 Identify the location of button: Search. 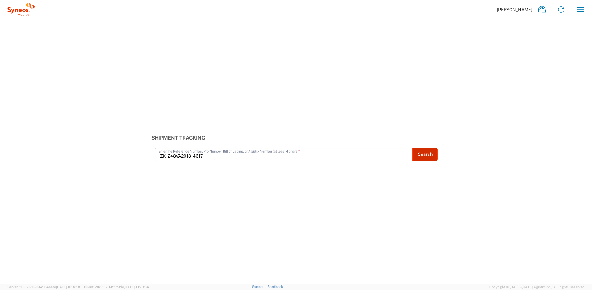
(425, 154).